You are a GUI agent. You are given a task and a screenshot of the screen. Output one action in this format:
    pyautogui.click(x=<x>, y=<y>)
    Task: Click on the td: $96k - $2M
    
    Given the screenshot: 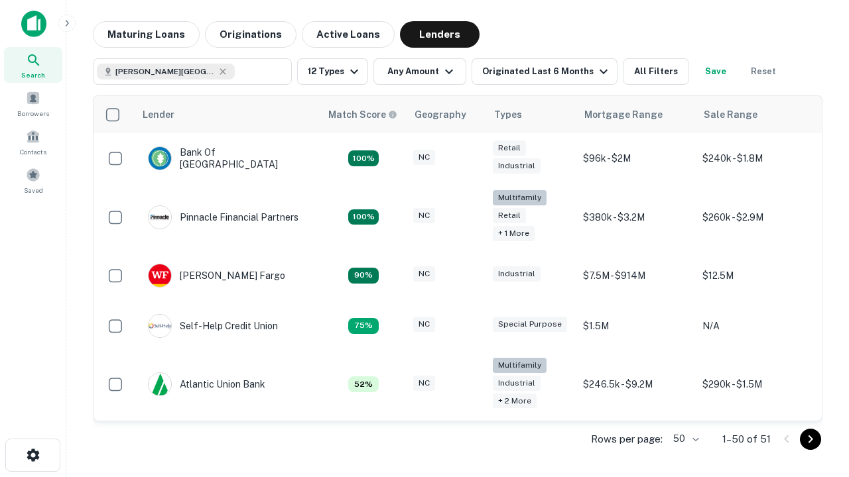 What is the action you would take?
    pyautogui.click(x=636, y=158)
    